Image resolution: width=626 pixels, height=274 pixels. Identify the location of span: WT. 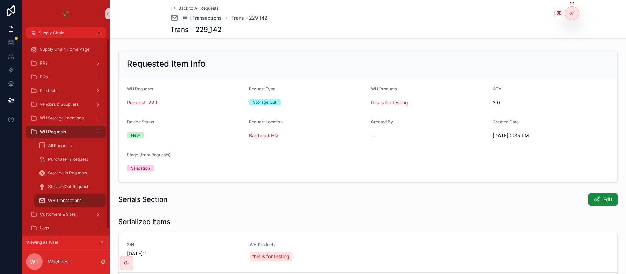
(34, 262).